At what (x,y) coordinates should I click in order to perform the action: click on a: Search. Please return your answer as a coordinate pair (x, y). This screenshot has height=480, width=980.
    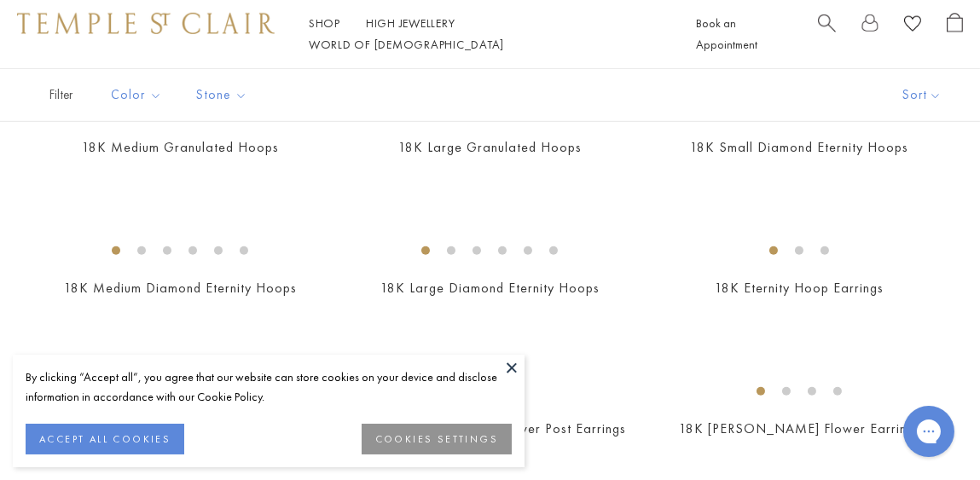
    Looking at the image, I should click on (826, 34).